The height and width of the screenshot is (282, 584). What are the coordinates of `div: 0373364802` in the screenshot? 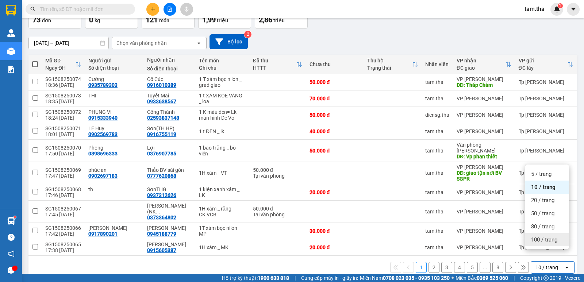 It's located at (162, 218).